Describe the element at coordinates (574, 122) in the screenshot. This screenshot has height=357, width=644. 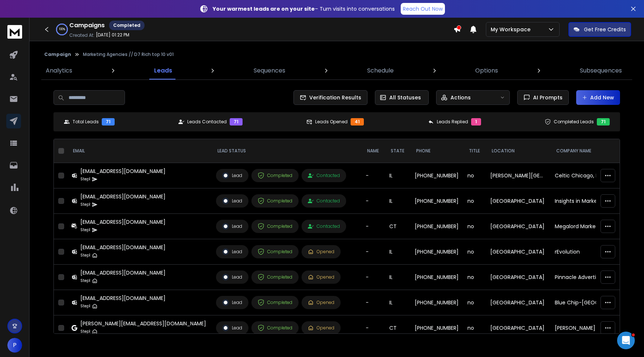
I see `p: Completed Leads` at that location.